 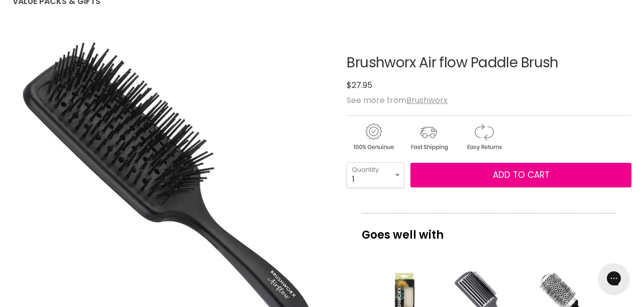 I want to click on button: Gorgias live chat, so click(x=20, y=19).